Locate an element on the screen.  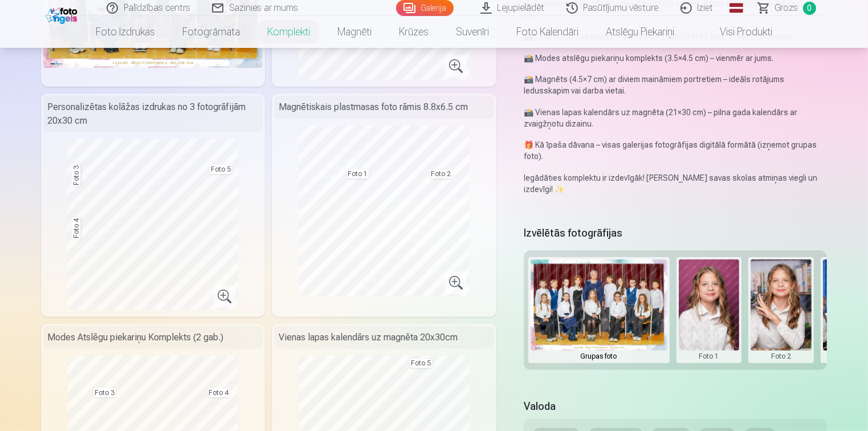
a: Komplekti is located at coordinates (288, 32).